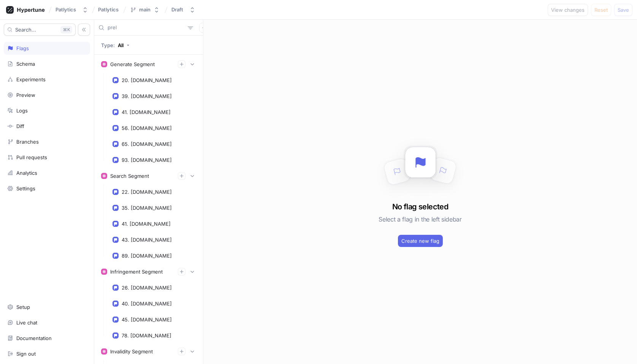  What do you see at coordinates (137, 272) in the screenshot?
I see `div: Infringement Segment` at bounding box center [137, 272].